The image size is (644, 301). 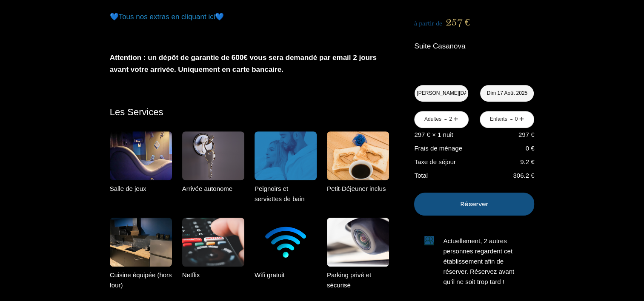 I want to click on img: 1700406871351.png, so click(x=286, y=242).